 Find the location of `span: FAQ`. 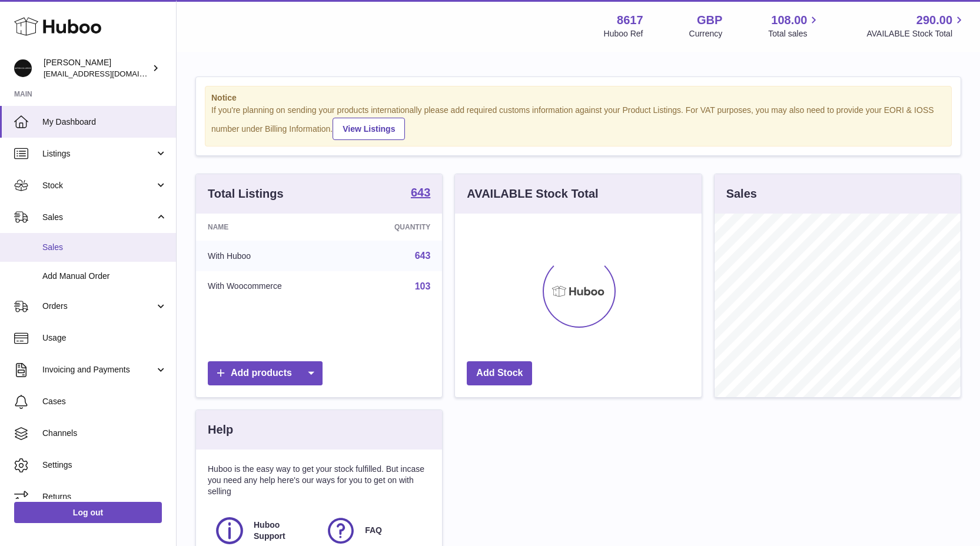

span: FAQ is located at coordinates (373, 530).